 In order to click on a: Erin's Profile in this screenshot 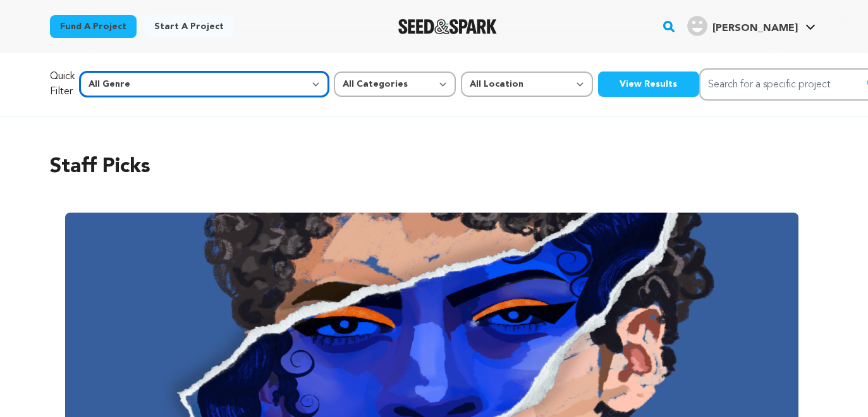, I will do `click(751, 25)`.